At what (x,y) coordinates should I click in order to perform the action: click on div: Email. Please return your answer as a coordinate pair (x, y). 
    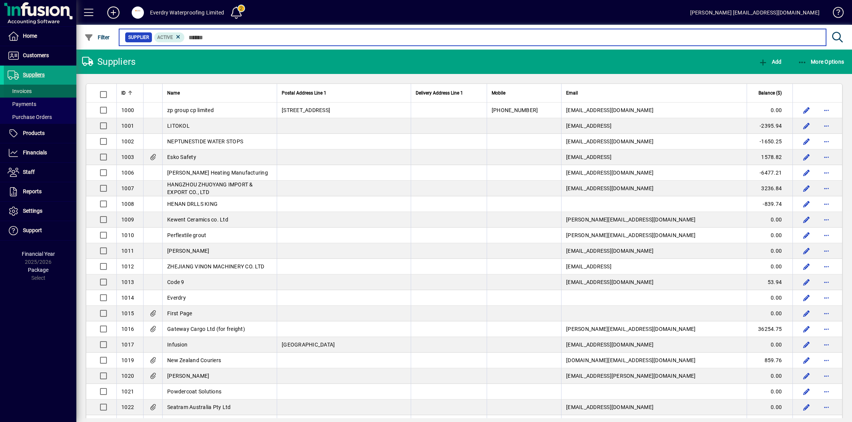
    Looking at the image, I should click on (654, 93).